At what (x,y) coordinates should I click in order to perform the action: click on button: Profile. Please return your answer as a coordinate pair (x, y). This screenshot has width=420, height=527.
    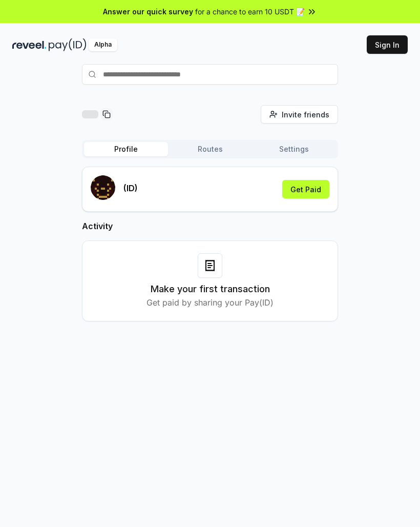
    Looking at the image, I should click on (126, 149).